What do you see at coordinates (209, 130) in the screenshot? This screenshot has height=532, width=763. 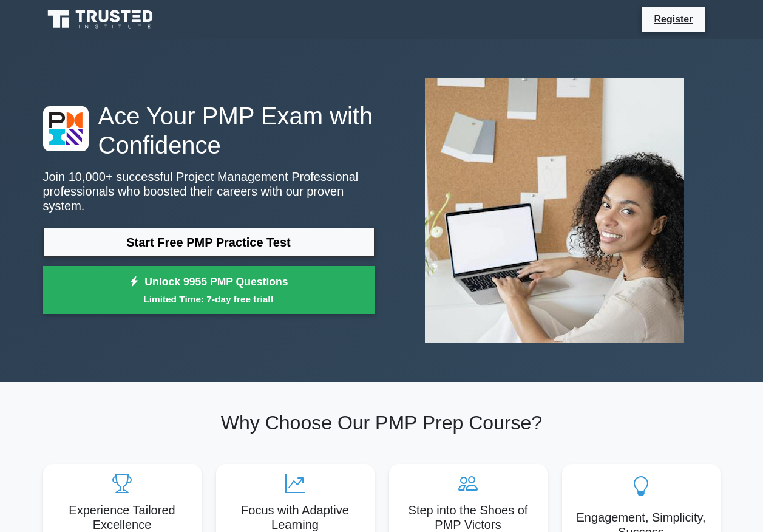 I see `h1: Ace Your PMP Exam with Confidence` at bounding box center [209, 130].